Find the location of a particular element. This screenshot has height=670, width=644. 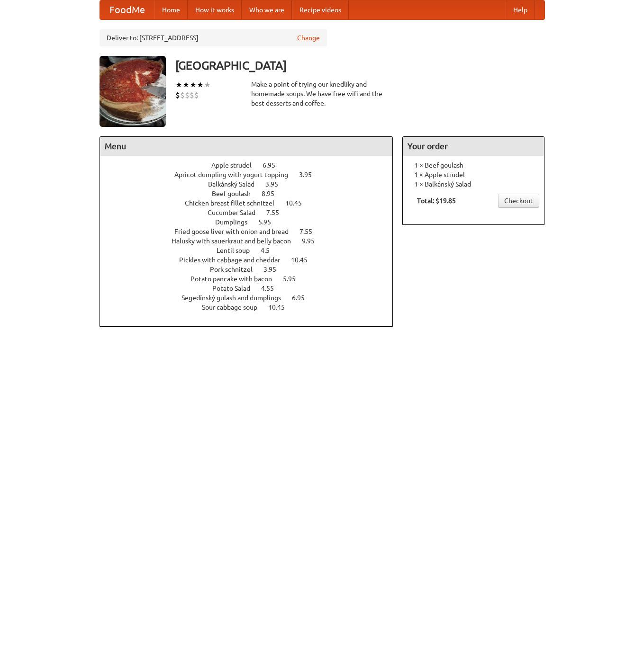

a: Apricot dumpling with yogurt topping 3.95 is located at coordinates (251, 175).